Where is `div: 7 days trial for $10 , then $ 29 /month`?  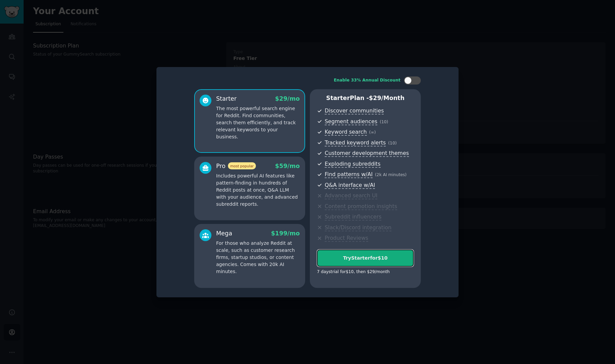
div: 7 days trial for $10 , then $ 29 /month is located at coordinates (353, 272).